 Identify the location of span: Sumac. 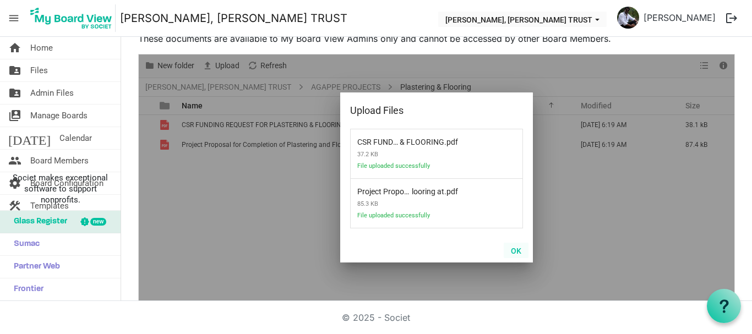
(24, 244).